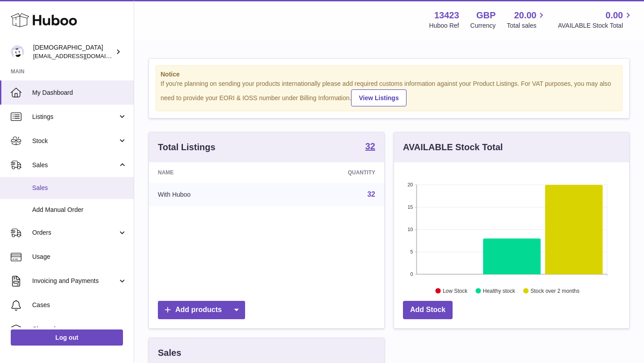 This screenshot has width=644, height=363. I want to click on h3: Sales, so click(170, 352).